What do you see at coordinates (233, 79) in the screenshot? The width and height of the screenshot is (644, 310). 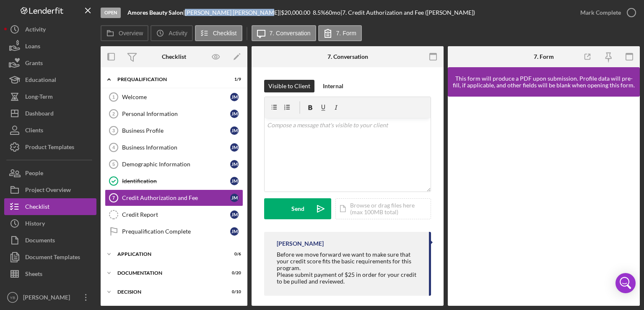 I see `div: 1 / 9` at bounding box center [233, 79].